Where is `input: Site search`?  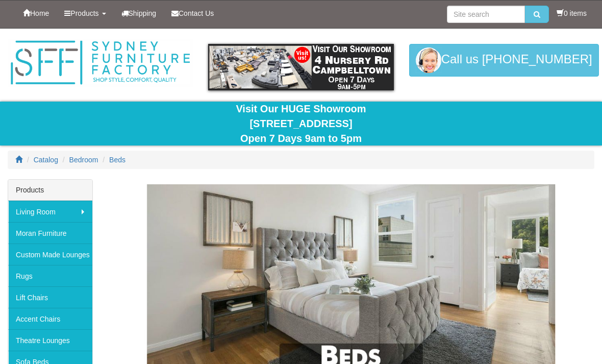
input: Site search is located at coordinates (486, 14).